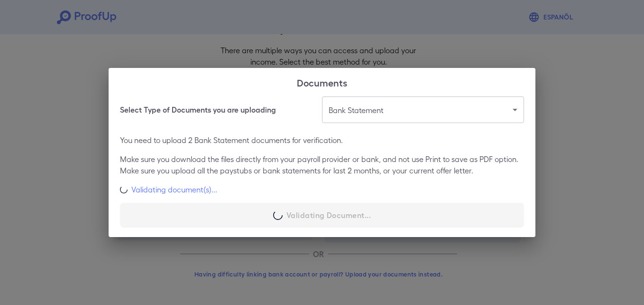  What do you see at coordinates (174, 189) in the screenshot?
I see `p: Validating document(s)...` at bounding box center [174, 189].